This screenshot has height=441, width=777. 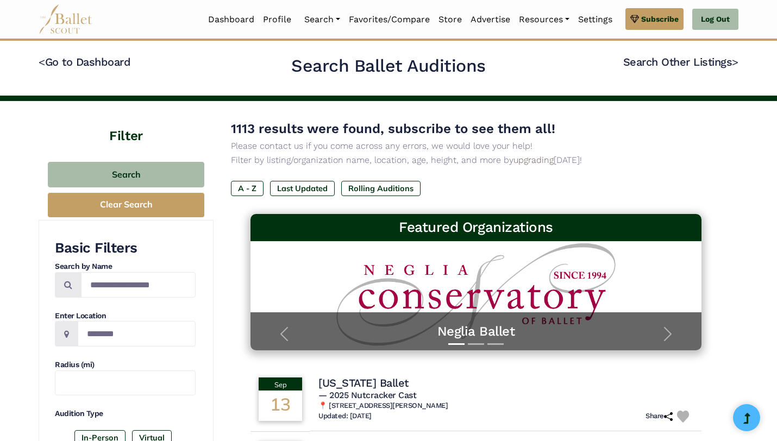 What do you see at coordinates (125, 248) in the screenshot?
I see `h3: Basic Filters` at bounding box center [125, 248].